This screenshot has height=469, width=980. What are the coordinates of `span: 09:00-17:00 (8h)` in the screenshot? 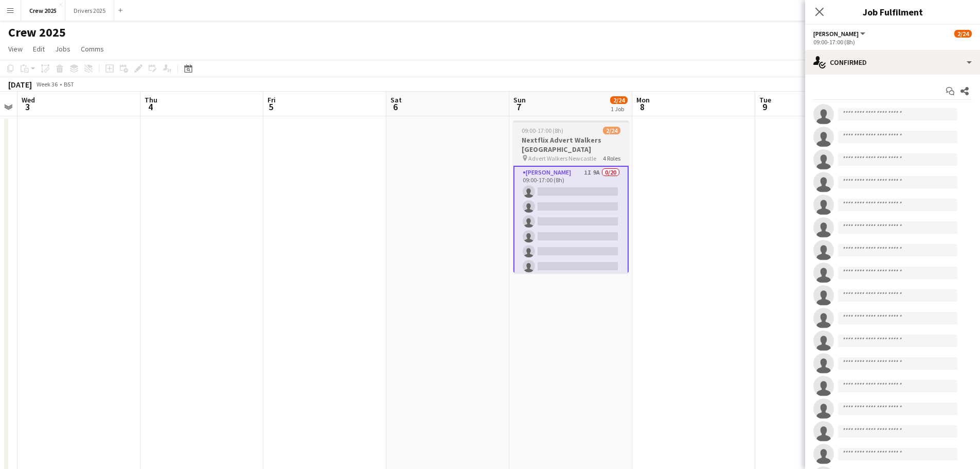 It's located at (542, 130).